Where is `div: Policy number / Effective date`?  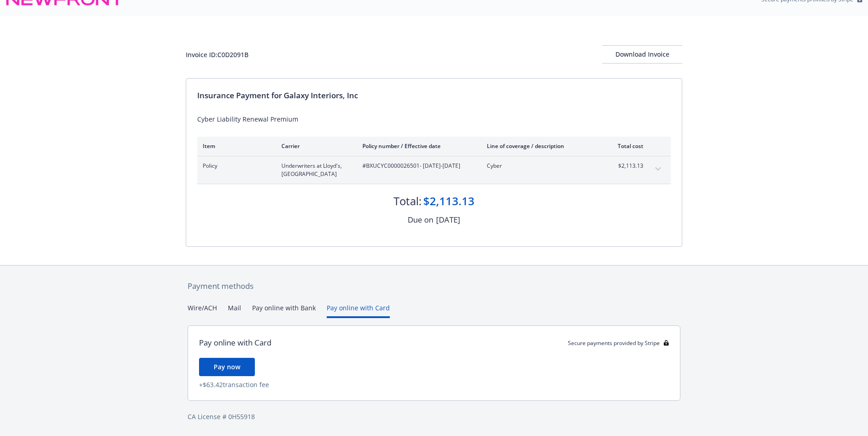 div: Policy number / Effective date is located at coordinates (418, 146).